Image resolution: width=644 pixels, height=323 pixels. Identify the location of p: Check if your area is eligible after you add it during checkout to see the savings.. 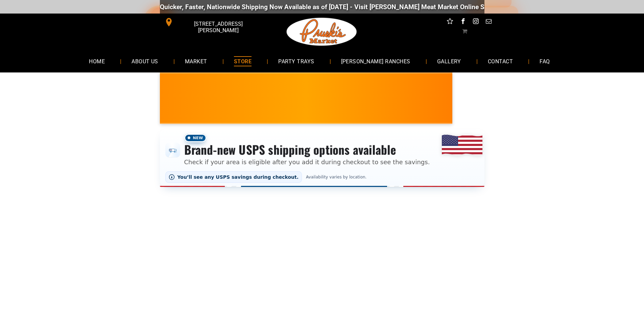
(307, 162).